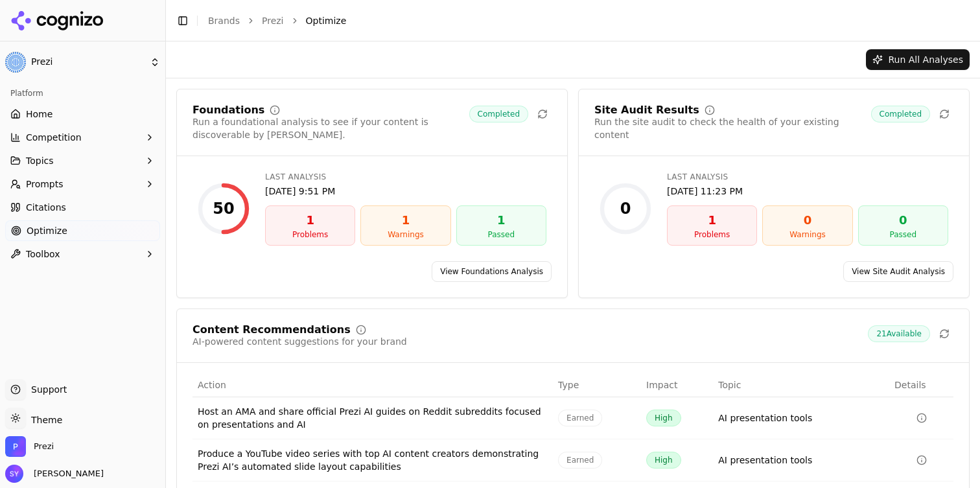 The height and width of the screenshot is (488, 980). Describe the element at coordinates (223, 208) in the screenshot. I see `div: 50` at that location.